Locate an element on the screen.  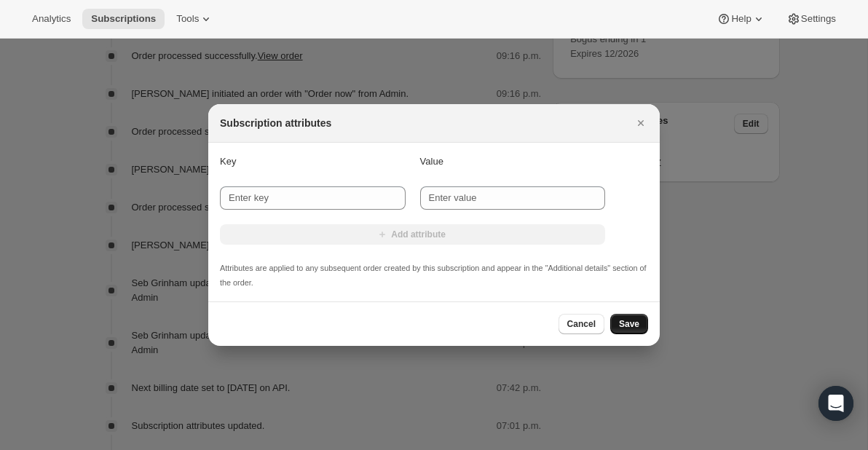
button: Tools is located at coordinates (194, 19).